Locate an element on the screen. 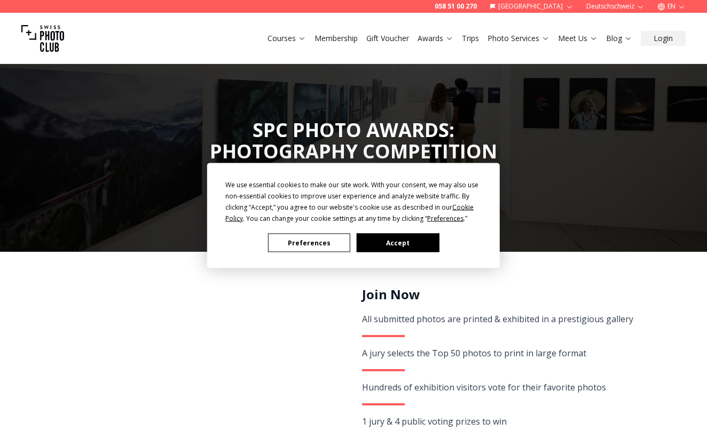  button: Preferences is located at coordinates (309, 243).